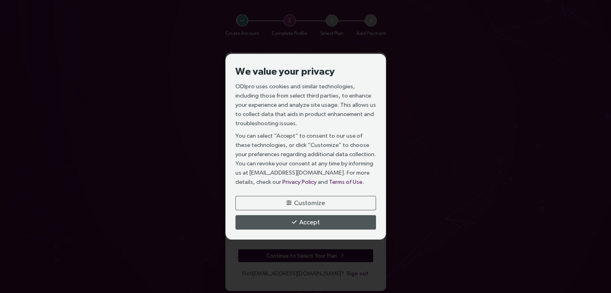 The width and height of the screenshot is (611, 293). I want to click on span: Accept, so click(309, 222).